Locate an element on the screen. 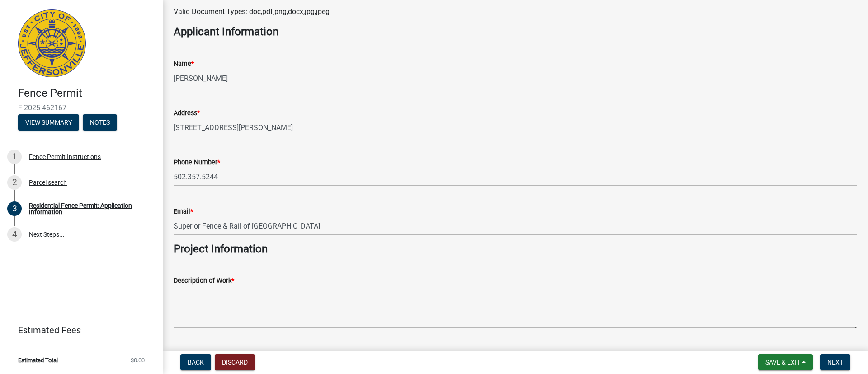 This screenshot has height=374, width=868. label: Email is located at coordinates (183, 212).